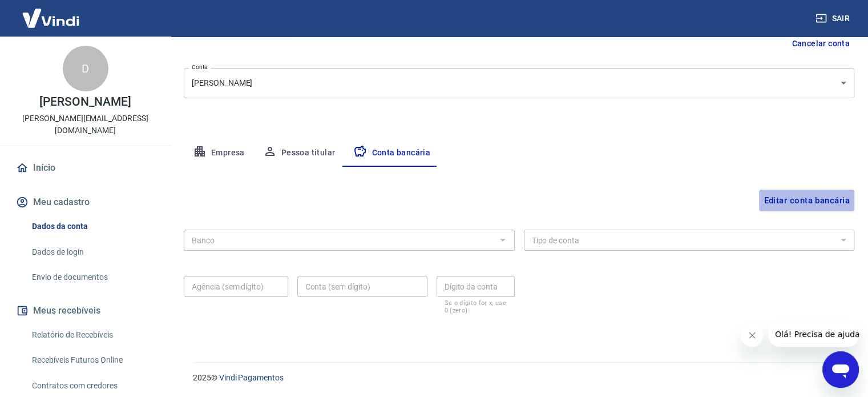 This screenshot has width=868, height=397. I want to click on p: Se o dígito for x, use 0 (zero), so click(476, 307).